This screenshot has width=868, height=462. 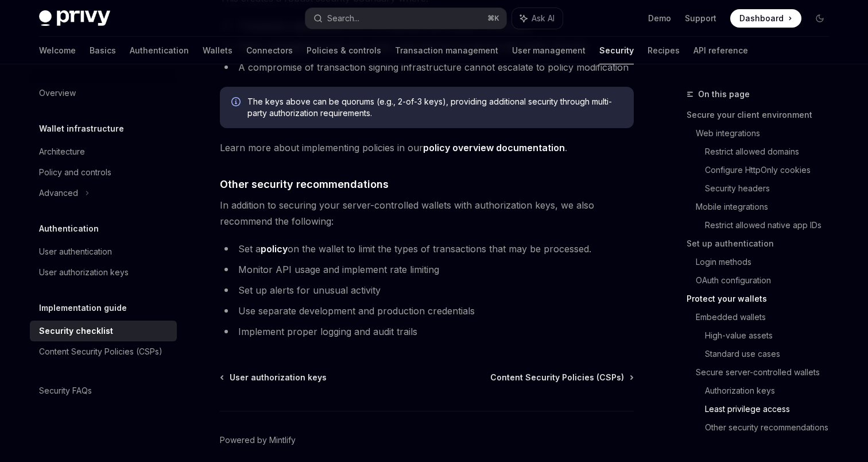 I want to click on a: API reference, so click(x=720, y=50).